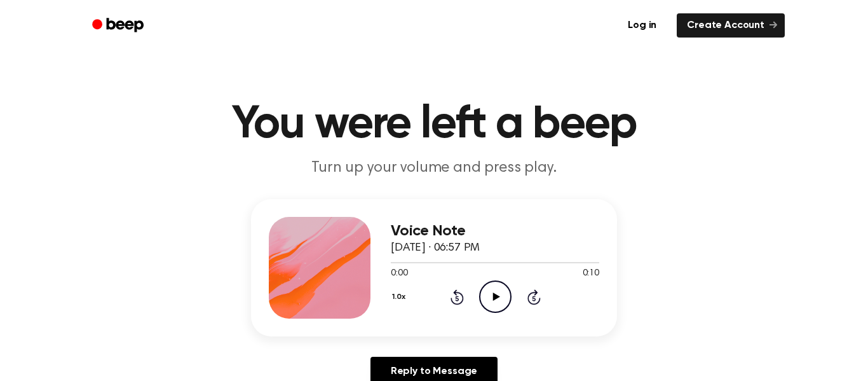 The image size is (868, 381). I want to click on h3: Voice Note, so click(495, 231).